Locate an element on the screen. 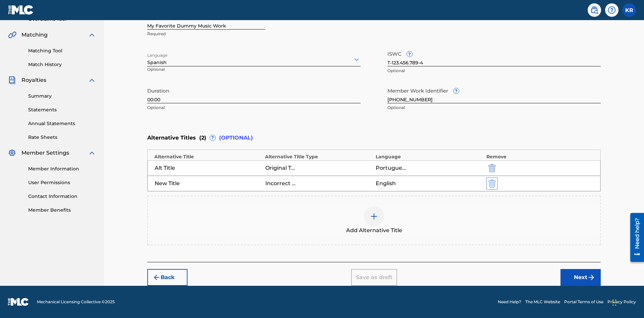 Image resolution: width=644 pixels, height=318 pixels. span: Member Settings is located at coordinates (45, 153).